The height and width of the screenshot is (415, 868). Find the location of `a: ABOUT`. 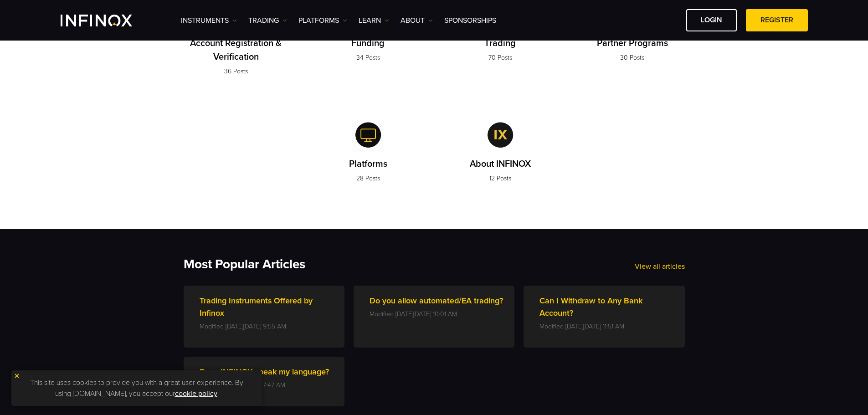

a: ABOUT is located at coordinates (416, 21).